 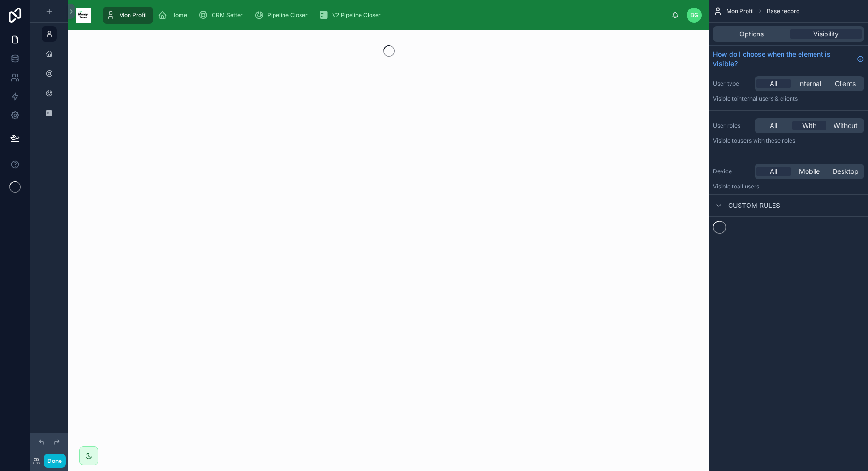 What do you see at coordinates (754, 205) in the screenshot?
I see `span: Custom rules` at bounding box center [754, 205].